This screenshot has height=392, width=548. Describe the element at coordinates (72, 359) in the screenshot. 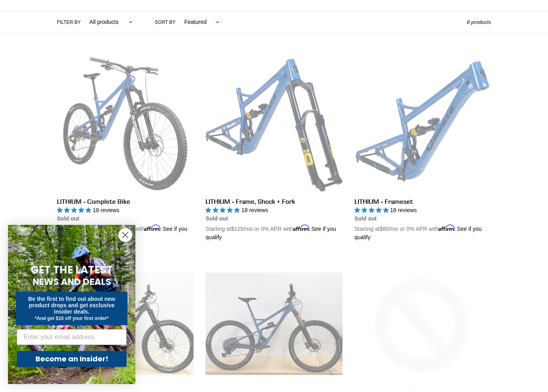

I see `button: Become an Insider!` at that location.